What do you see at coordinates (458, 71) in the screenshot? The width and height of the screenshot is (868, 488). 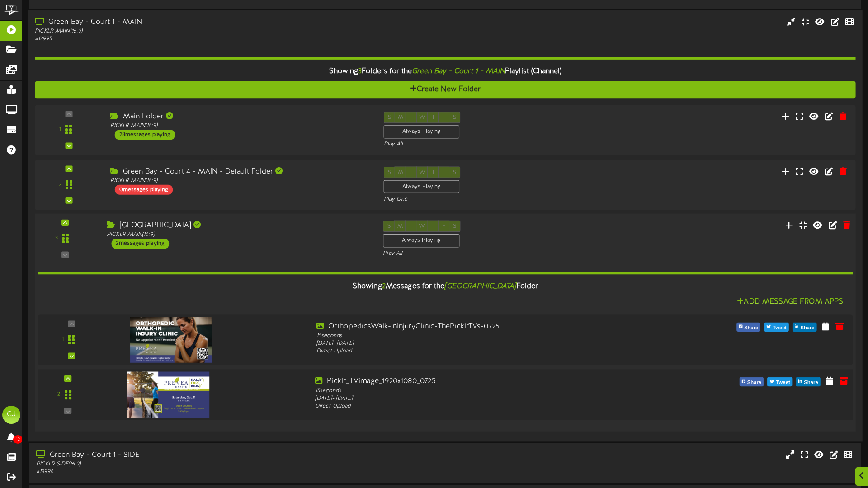 I see `i: Green Bay - Court 1 - MAIN` at bounding box center [458, 71].